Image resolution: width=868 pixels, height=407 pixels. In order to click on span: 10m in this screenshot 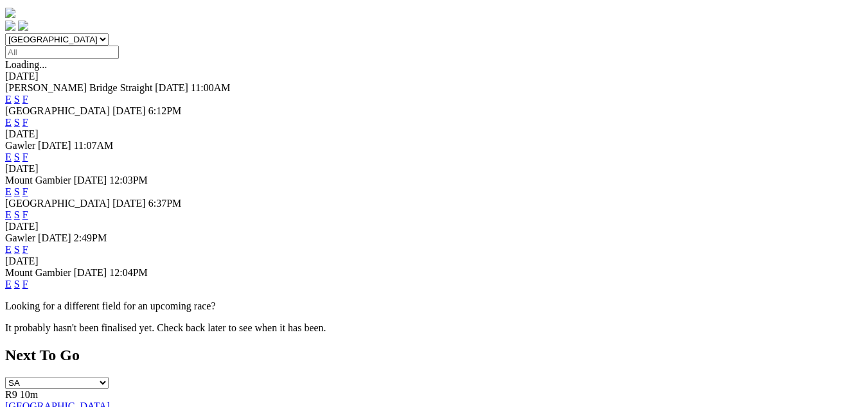, I will do `click(29, 394)`.